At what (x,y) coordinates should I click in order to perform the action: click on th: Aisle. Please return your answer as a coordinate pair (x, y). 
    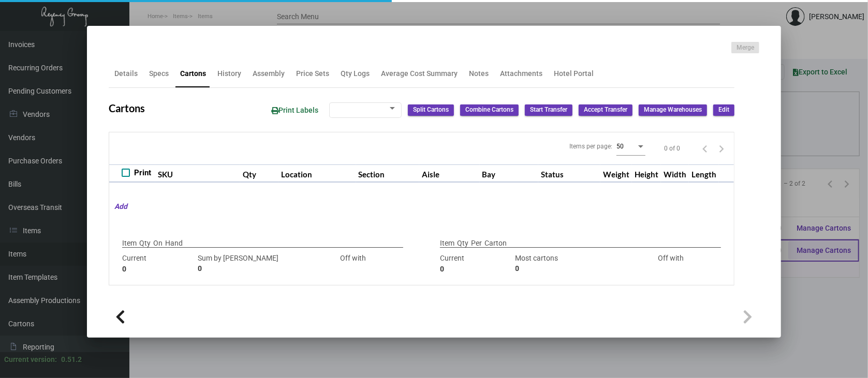
    Looking at the image, I should click on (449, 174).